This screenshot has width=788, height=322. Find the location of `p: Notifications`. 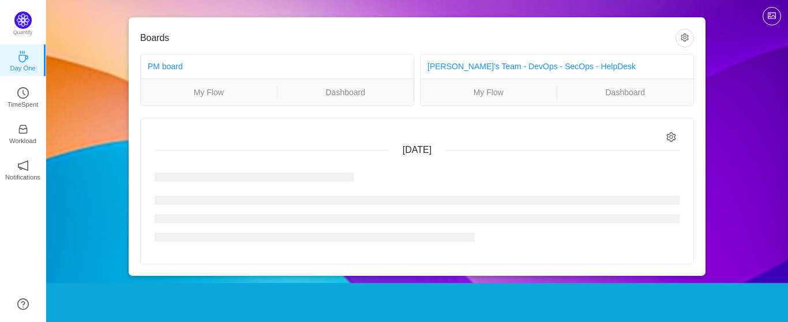

p: Notifications is located at coordinates (23, 177).